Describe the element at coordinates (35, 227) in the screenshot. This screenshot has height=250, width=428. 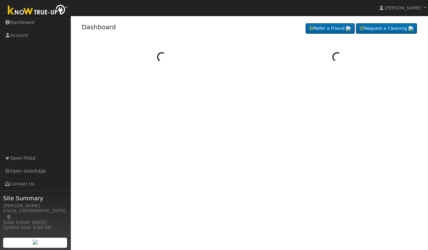
I see `div: System Size: 9.60 kW` at that location.